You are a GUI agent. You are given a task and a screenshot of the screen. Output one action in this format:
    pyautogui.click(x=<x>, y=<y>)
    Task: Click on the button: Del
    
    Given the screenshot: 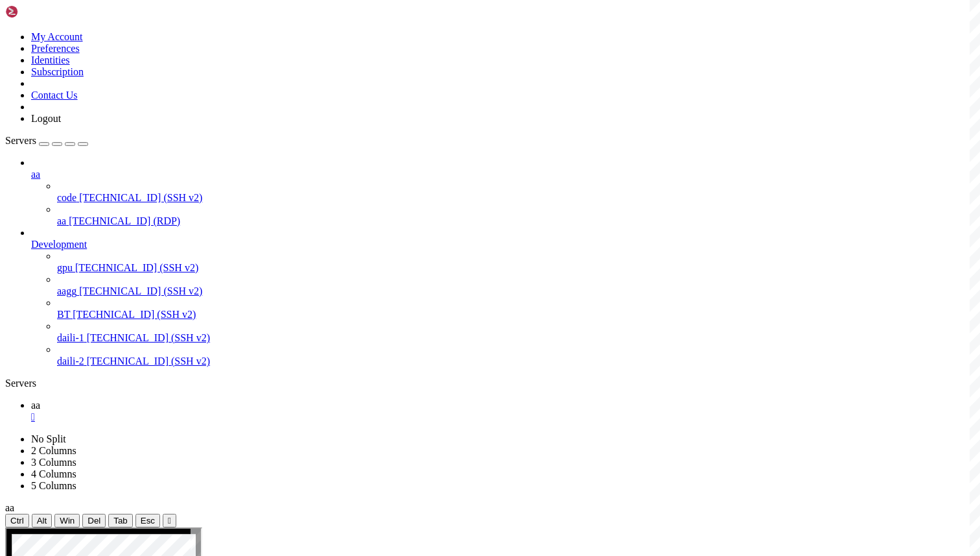 What is the action you would take?
    pyautogui.click(x=94, y=520)
    